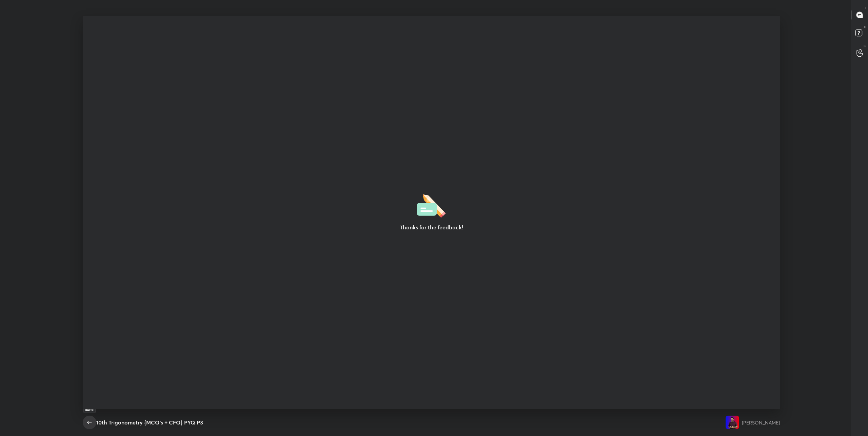  Describe the element at coordinates (431, 227) in the screenshot. I see `h3: Thanks for the feedback!` at that location.